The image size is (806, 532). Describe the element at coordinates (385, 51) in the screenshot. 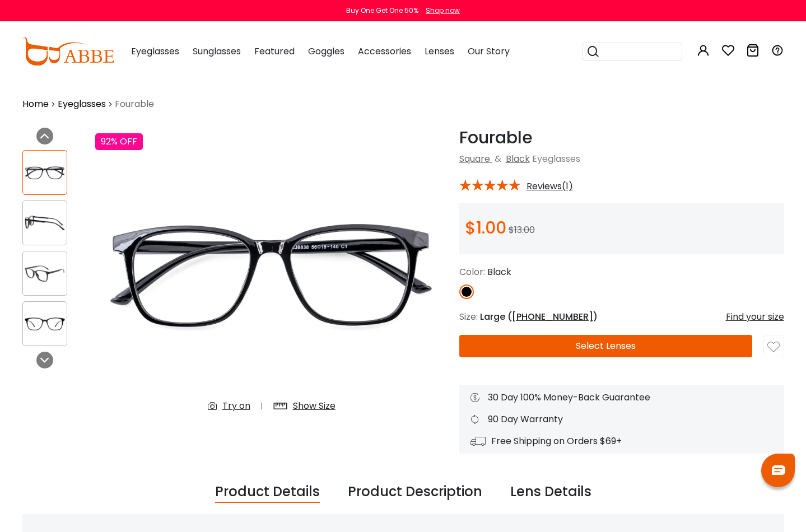

I see `span: Accessories` at that location.